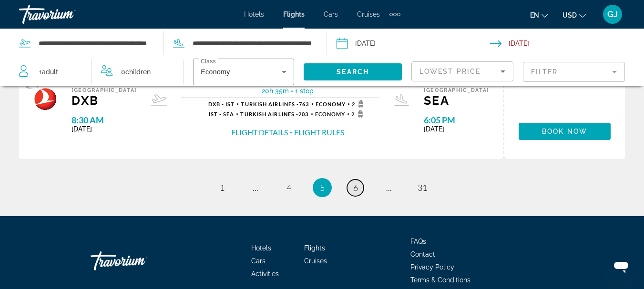  Describe the element at coordinates (574, 15) in the screenshot. I see `button: Change currency` at that location.